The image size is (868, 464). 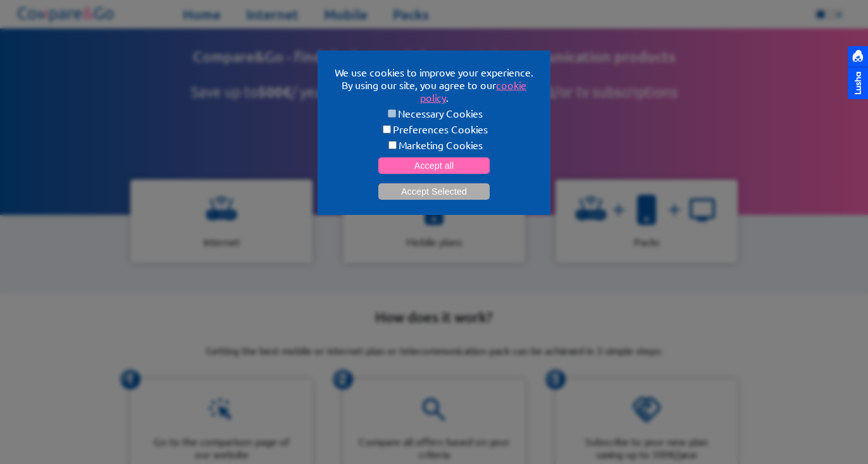 I want to click on p: We use cookies to improve your experience. By using our site, you agree to our ., so click(x=434, y=85).